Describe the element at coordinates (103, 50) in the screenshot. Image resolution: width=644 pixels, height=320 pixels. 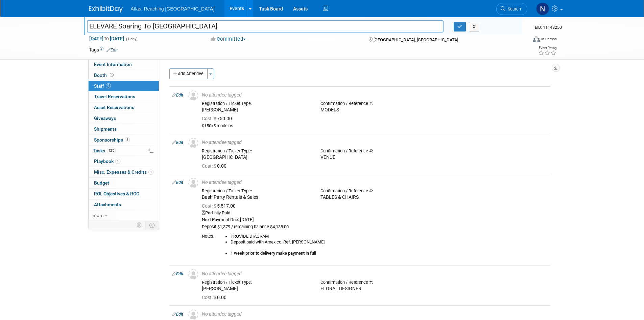
I see `td: Tags` at that location.